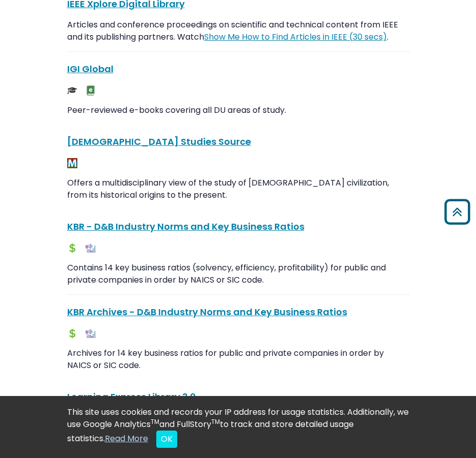 This screenshot has height=458, width=476. What do you see at coordinates (91, 91) in the screenshot?
I see `img: e-Book` at bounding box center [91, 91].